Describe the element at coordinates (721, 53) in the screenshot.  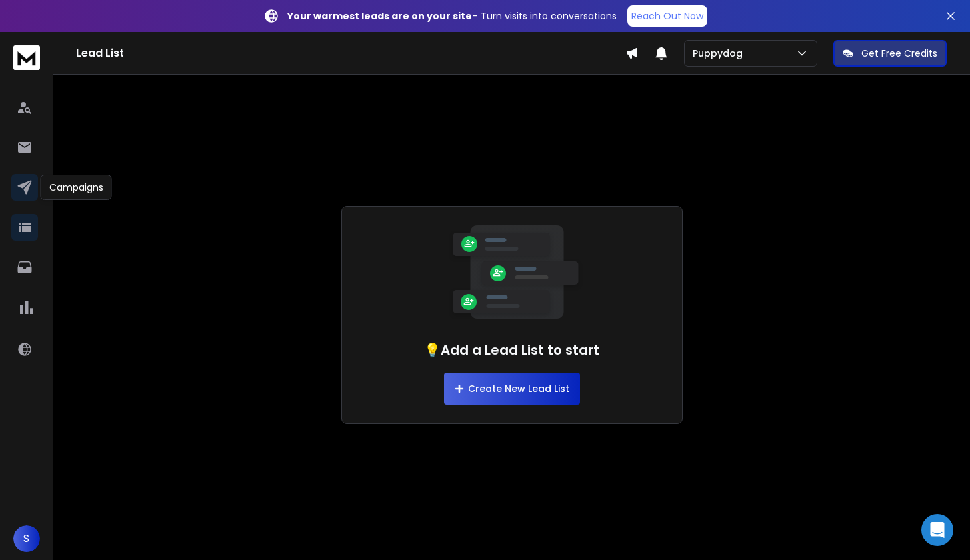
I see `p: Puppydog` at that location.